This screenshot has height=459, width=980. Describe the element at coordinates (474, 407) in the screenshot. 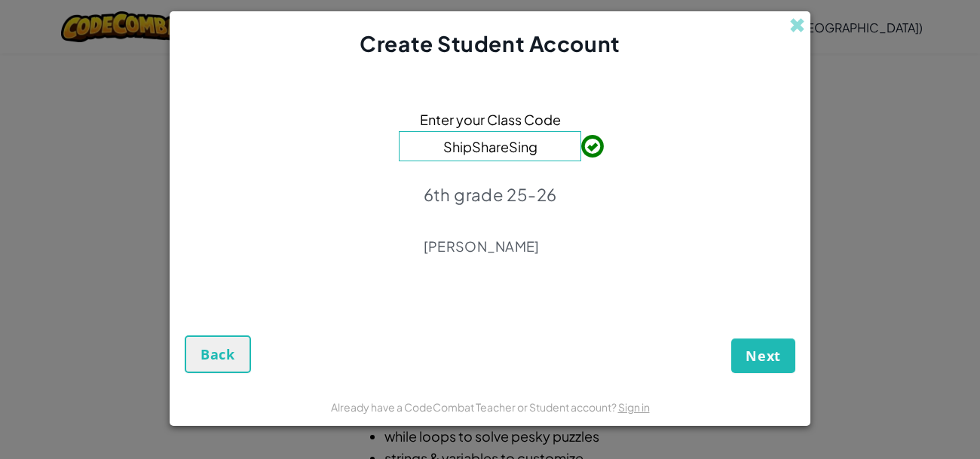

I see `span: Already have a CodeCombat Teacher or Student account?` at that location.